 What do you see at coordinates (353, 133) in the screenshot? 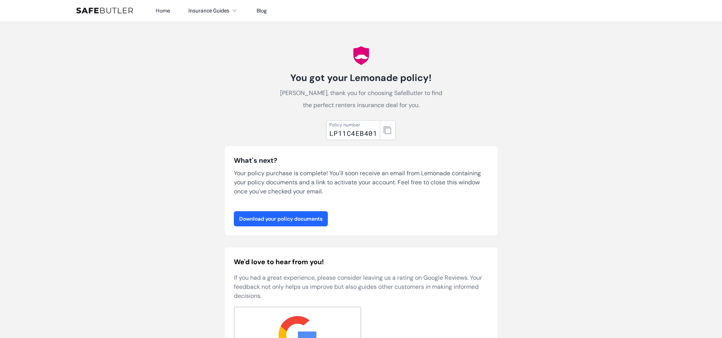
I see `div: LP11C4EB401` at bounding box center [353, 133].